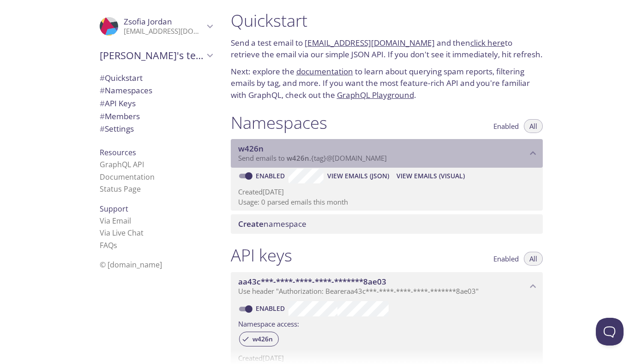 This screenshot has width=642, height=364. I want to click on span: Settings, so click(117, 128).